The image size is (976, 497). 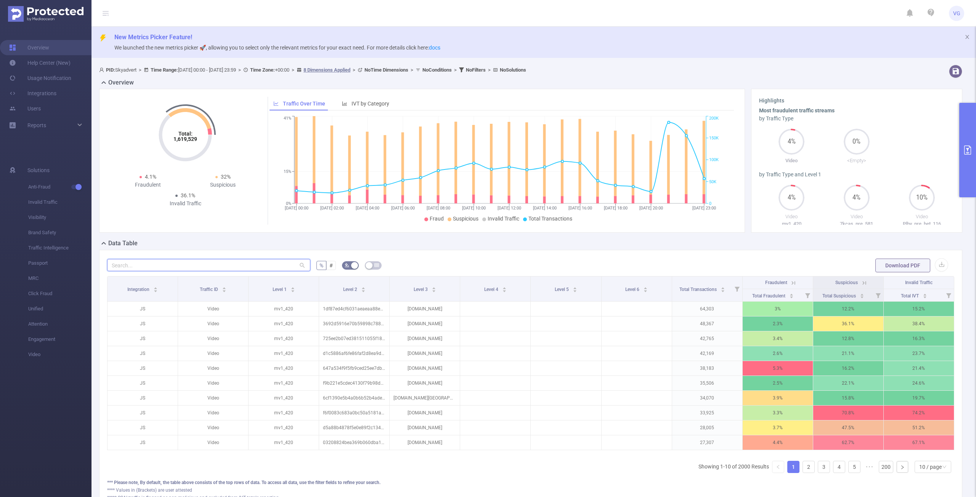 What do you see at coordinates (910, 296) in the screenshot?
I see `span: Total IVT` at bounding box center [910, 296].